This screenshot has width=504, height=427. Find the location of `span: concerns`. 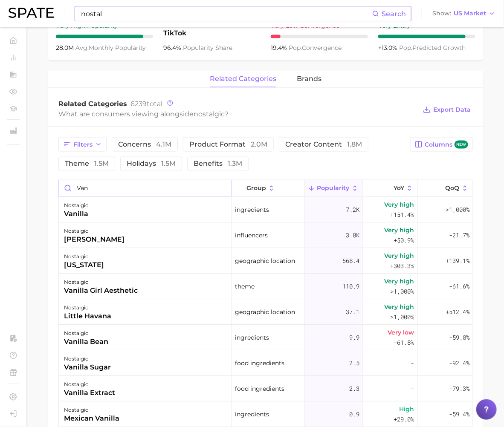

span: concerns is located at coordinates (145, 145).